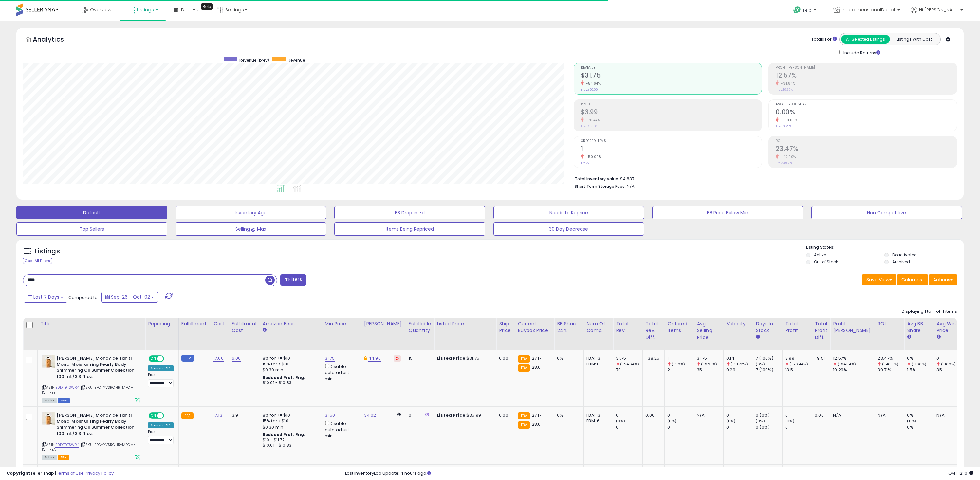 The width and height of the screenshot is (980, 480). What do you see at coordinates (889, 415) in the screenshot?
I see `div: N/A` at bounding box center [889, 415].